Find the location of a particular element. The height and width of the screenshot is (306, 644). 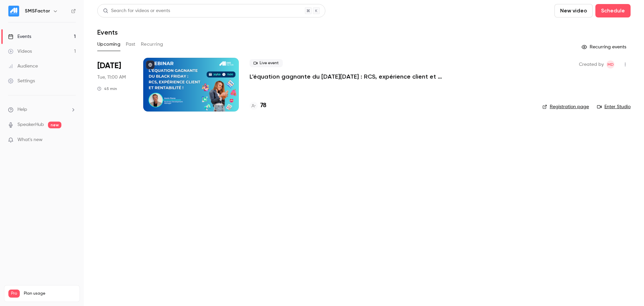

div: Settings is located at coordinates (21, 81).